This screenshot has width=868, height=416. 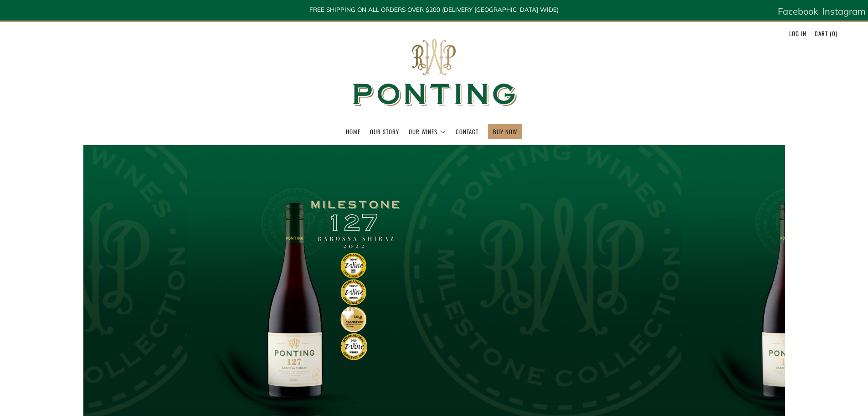 I want to click on a: Log in, so click(x=798, y=33).